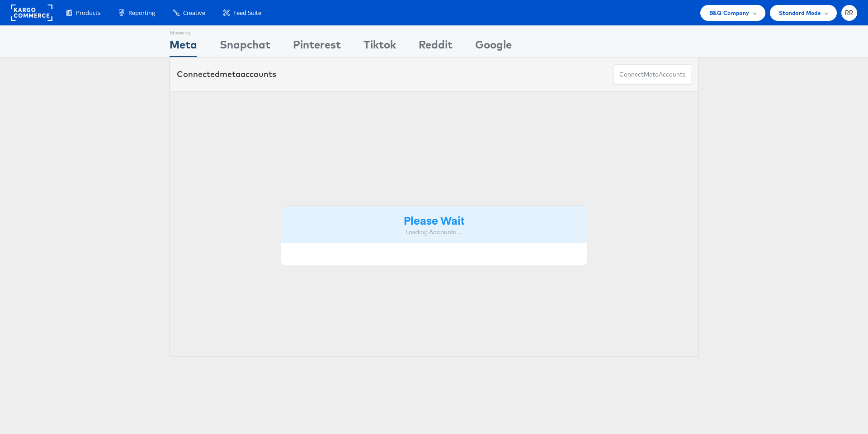 This screenshot has width=868, height=434. What do you see at coordinates (194, 13) in the screenshot?
I see `span: Creative` at bounding box center [194, 13].